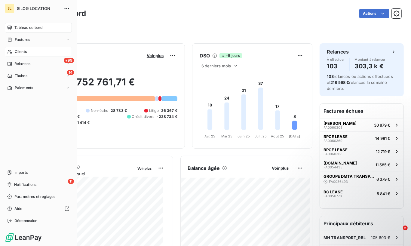  I want to click on span: Notifications, so click(25, 185).